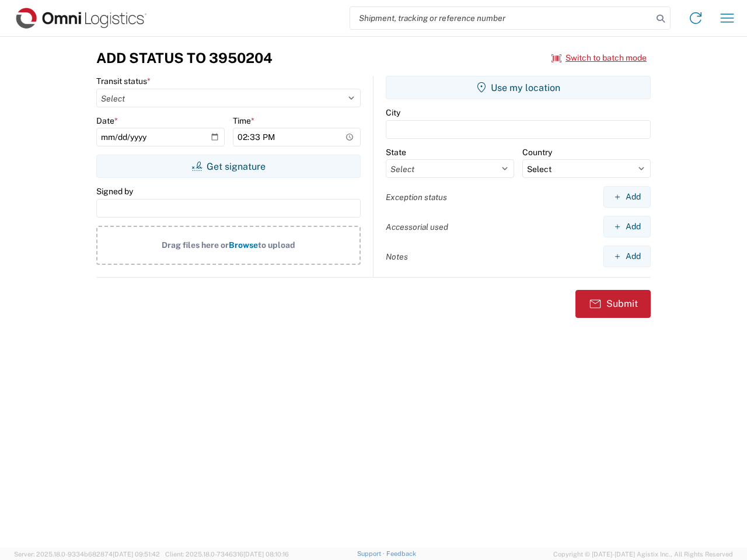  I want to click on a: Support, so click(372, 554).